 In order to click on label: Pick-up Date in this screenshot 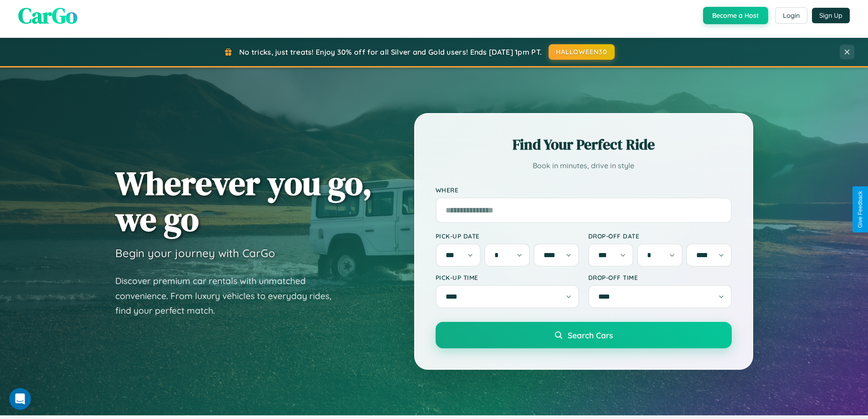, I will do `click(507, 236)`.